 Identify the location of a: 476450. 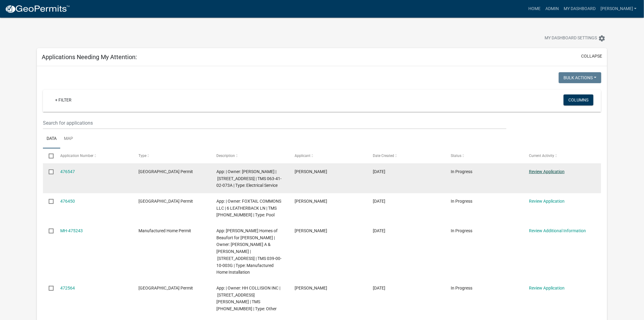
(67, 201).